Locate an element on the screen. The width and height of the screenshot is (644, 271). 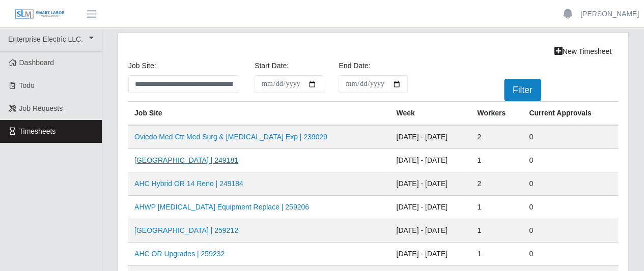
span: Todo is located at coordinates (27, 85).